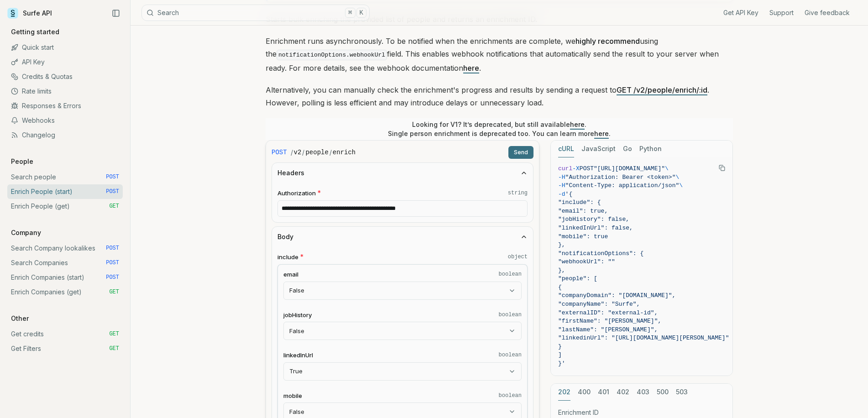 The height and width of the screenshot is (418, 868). What do you see at coordinates (722, 168) in the screenshot?
I see `button: Copy Text` at bounding box center [722, 168].